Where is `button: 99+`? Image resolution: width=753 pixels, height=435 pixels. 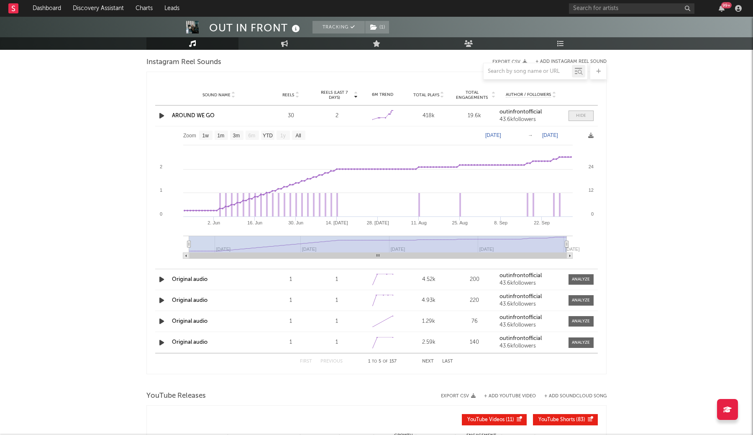 button: 99+ is located at coordinates (721, 8).